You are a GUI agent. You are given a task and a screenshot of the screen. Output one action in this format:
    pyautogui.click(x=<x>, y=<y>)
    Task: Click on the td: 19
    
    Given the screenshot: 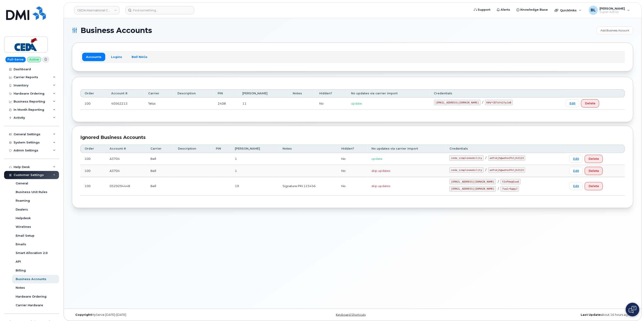 What is the action you would take?
    pyautogui.click(x=255, y=186)
    